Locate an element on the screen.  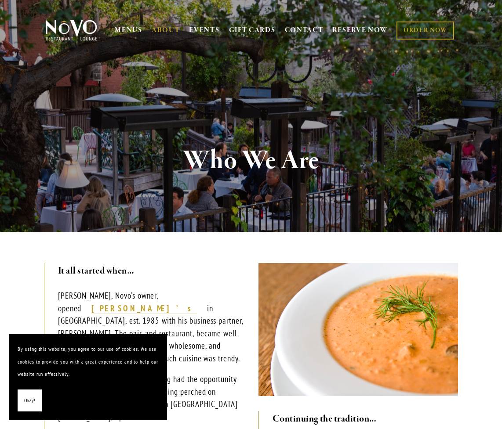
p: By using this website, you agree to our use of cookies. We use cookies to provide you with a grea... is located at coordinates (88, 362).